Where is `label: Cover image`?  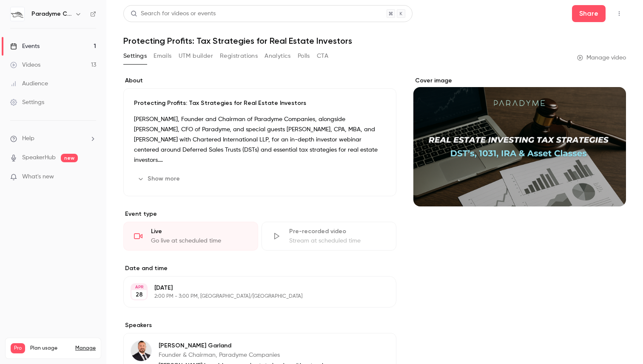 label: Cover image is located at coordinates (519, 81).